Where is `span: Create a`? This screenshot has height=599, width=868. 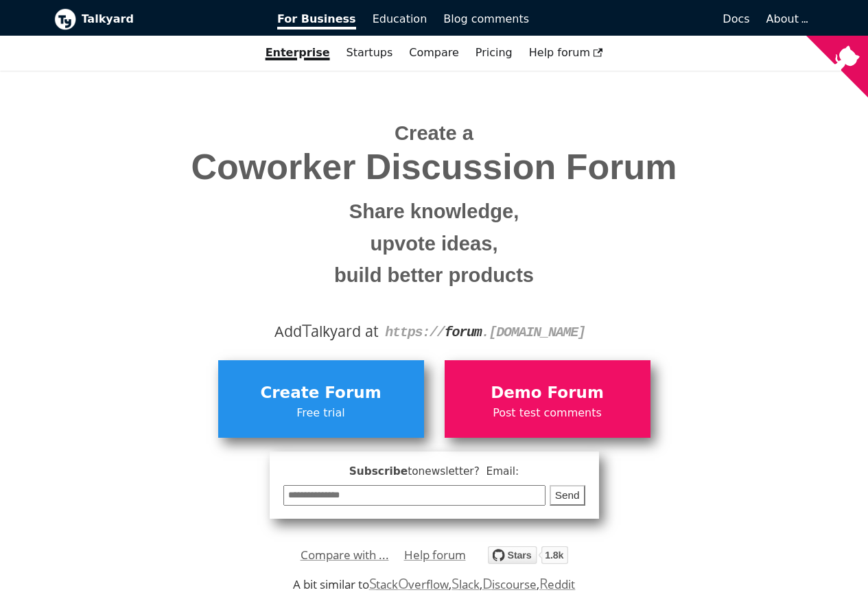
span: Create a is located at coordinates (433, 133).